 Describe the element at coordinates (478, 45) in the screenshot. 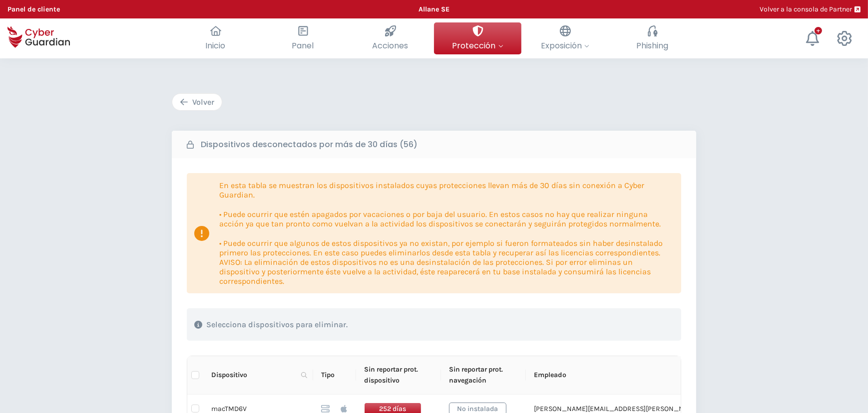

I see `span: Protección` at that location.